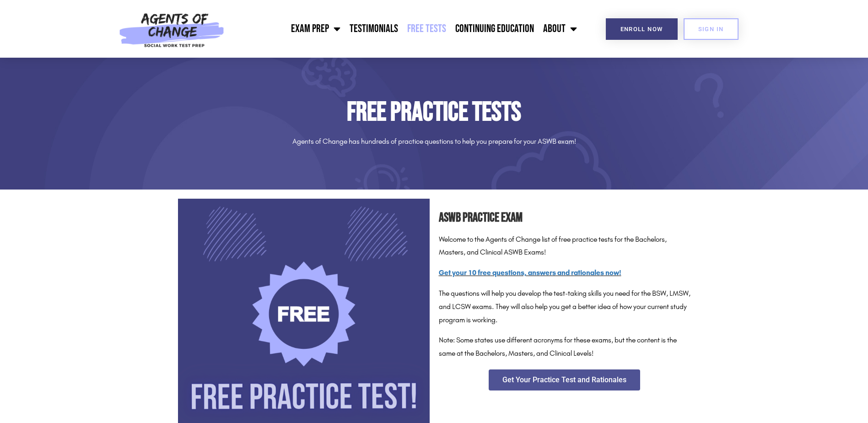 This screenshot has height=423, width=868. What do you see at coordinates (712, 28) in the screenshot?
I see `span: SIGN IN` at bounding box center [712, 28].